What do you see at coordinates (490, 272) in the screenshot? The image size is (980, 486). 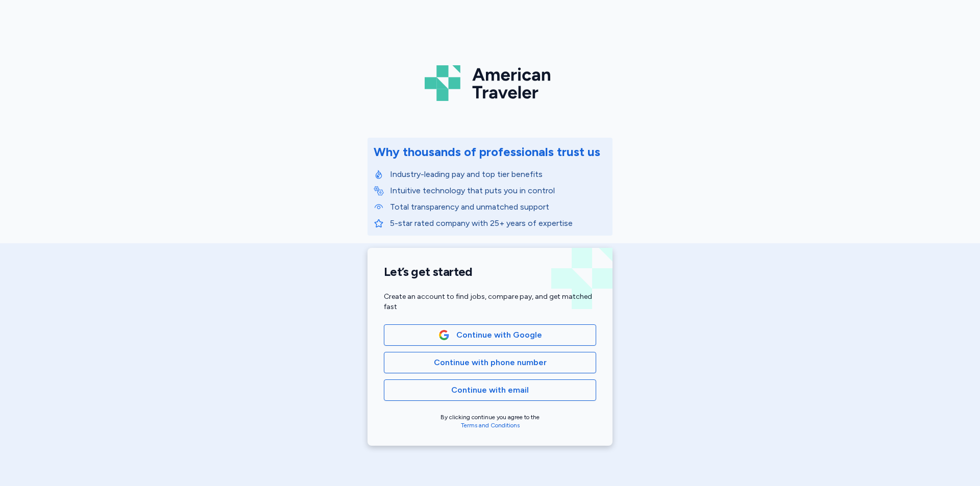 I see `h1: Let’s get started` at bounding box center [490, 272].